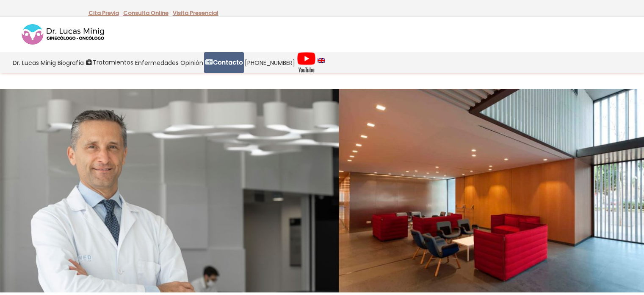 The height and width of the screenshot is (295, 644). What do you see at coordinates (157, 62) in the screenshot?
I see `a: Enfermedades` at bounding box center [157, 62].